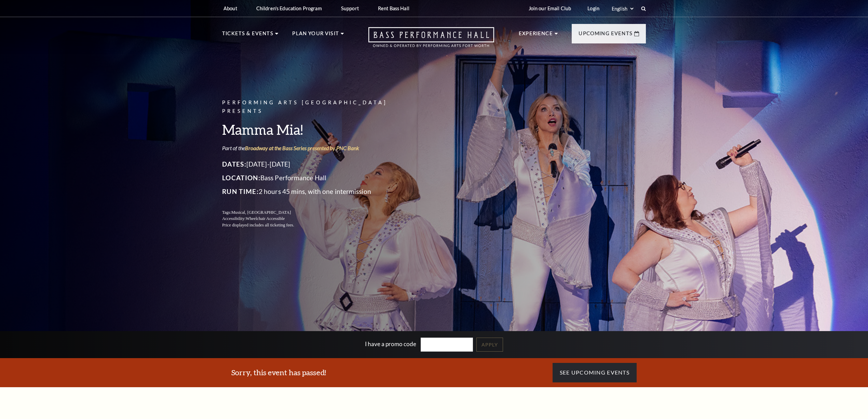 The width and height of the screenshot is (868, 419). What do you see at coordinates (316, 129) in the screenshot?
I see `h3: Mamma Mia!` at bounding box center [316, 129].